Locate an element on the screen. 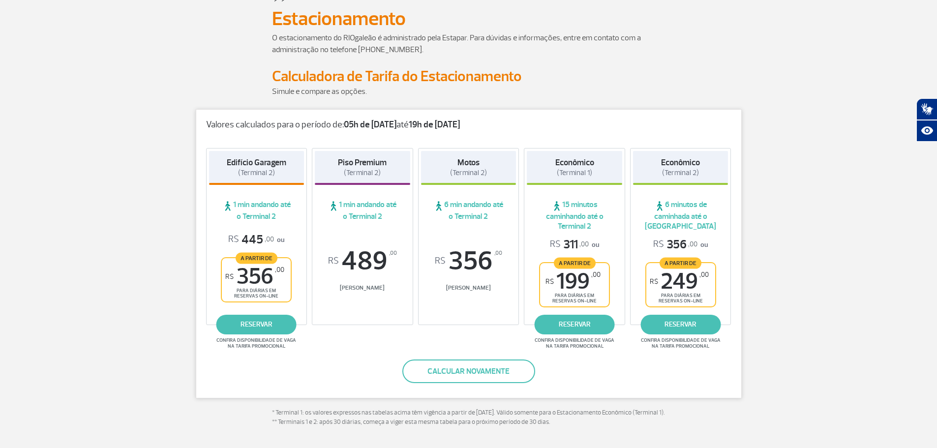 The width and height of the screenshot is (937, 448). span: 489 is located at coordinates (363, 261).